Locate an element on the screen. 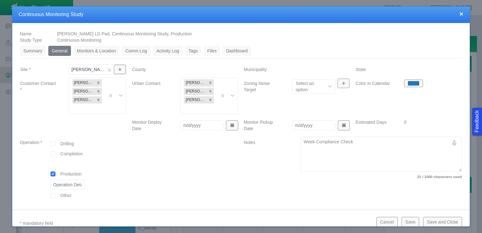 The width and height of the screenshot is (482, 233). button: Cancel is located at coordinates (387, 222).